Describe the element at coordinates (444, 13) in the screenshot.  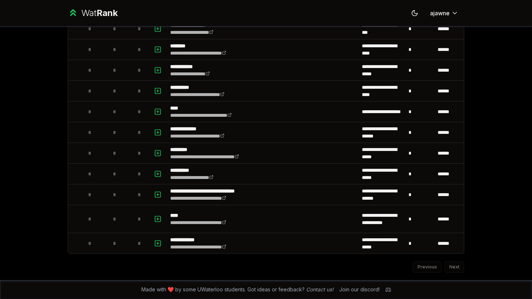
I see `button: ajawne` at that location.